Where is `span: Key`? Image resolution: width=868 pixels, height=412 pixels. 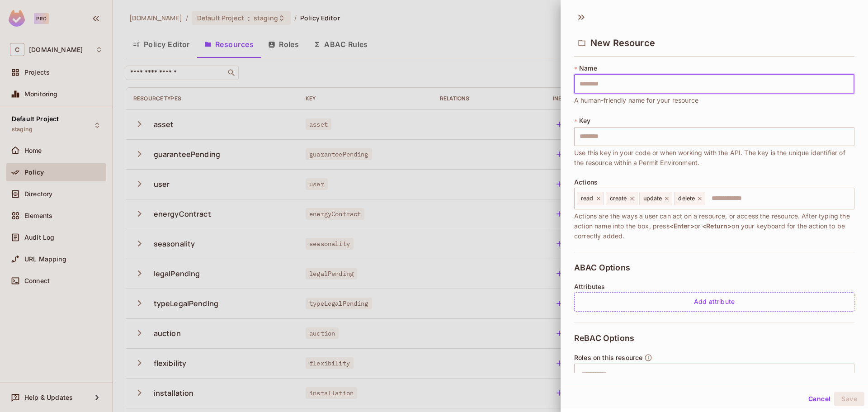
span: Key is located at coordinates (585, 121).